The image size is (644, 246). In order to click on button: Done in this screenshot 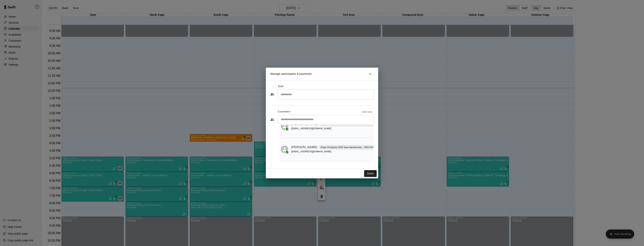, I will do `click(370, 173)`.